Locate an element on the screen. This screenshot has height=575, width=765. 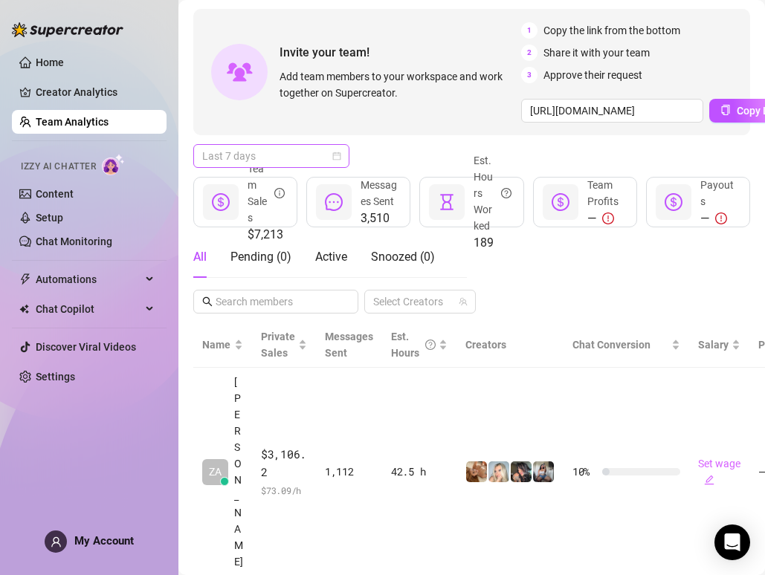
span: 189 is located at coordinates (492, 243).